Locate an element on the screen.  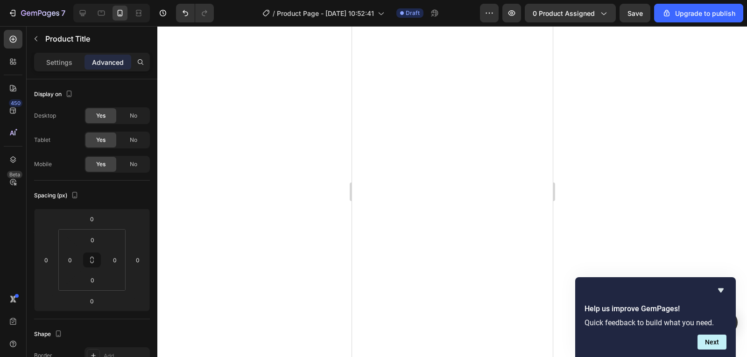
p: 7 is located at coordinates (63, 13).